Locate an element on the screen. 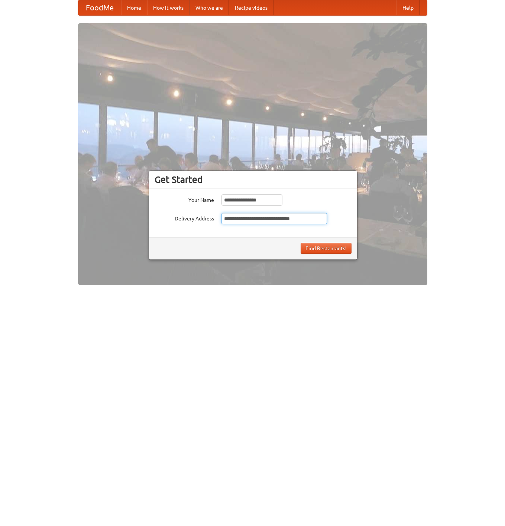  a: Home is located at coordinates (134, 8).